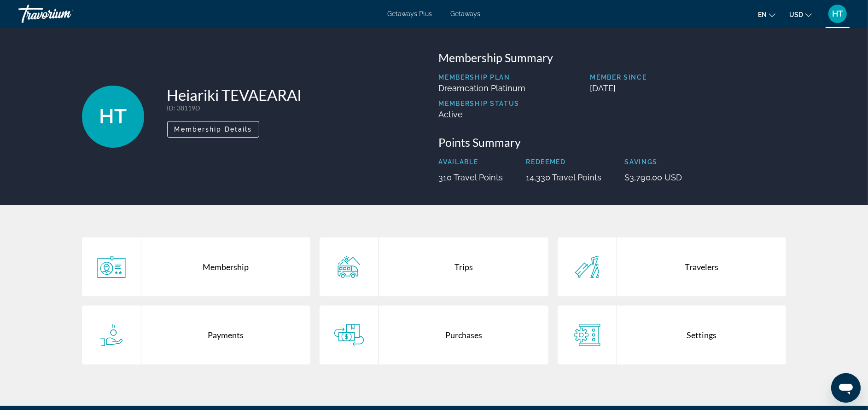  Describe the element at coordinates (464, 267) in the screenshot. I see `div: Trips` at that location.